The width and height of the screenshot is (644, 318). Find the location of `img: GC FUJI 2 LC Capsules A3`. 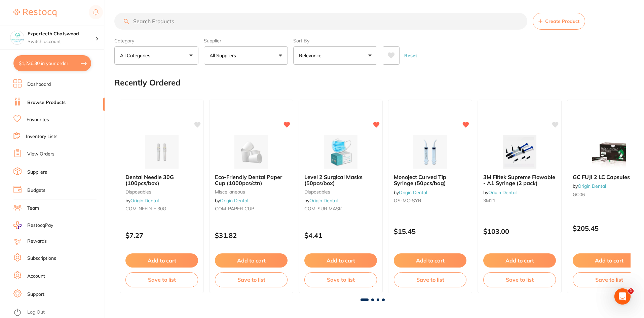

img: GC FUJI 2 LC Capsules A3 is located at coordinates (609, 152).